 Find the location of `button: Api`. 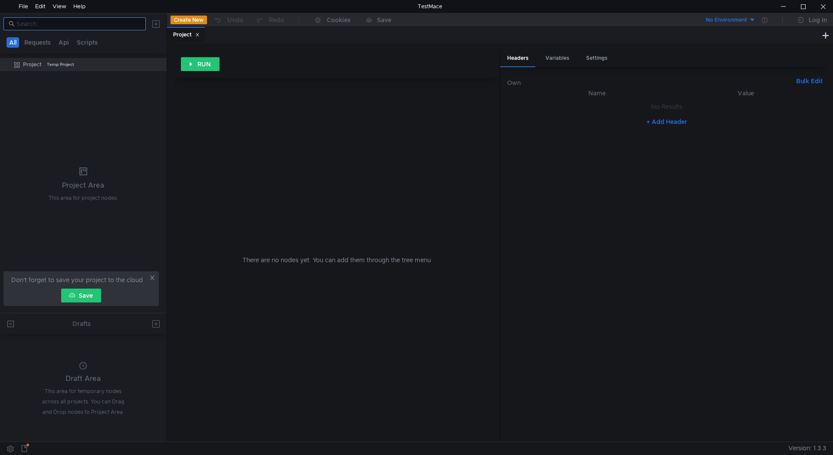

button: Api is located at coordinates (64, 42).